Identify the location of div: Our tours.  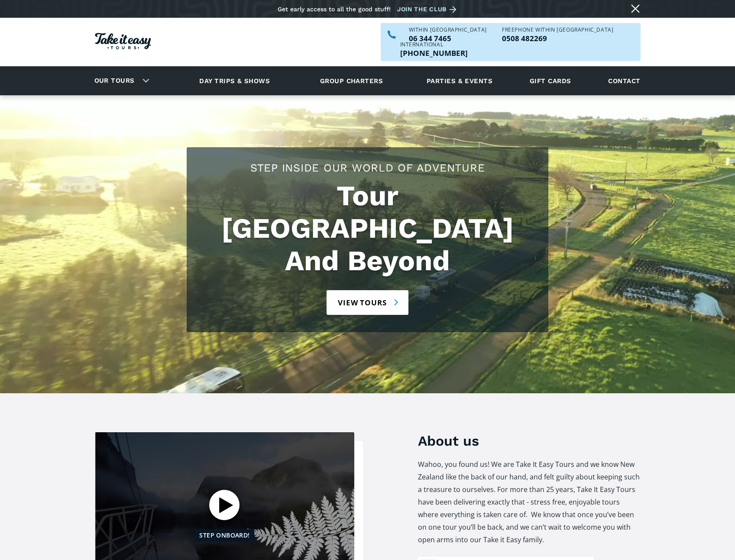
(120, 81).